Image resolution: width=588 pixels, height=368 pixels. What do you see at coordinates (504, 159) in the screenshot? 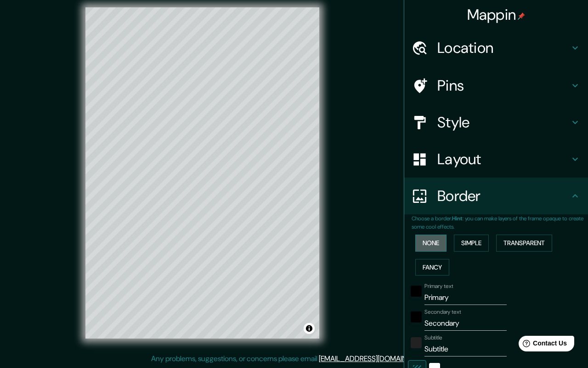
I see `h4: Layout` at bounding box center [504, 159].